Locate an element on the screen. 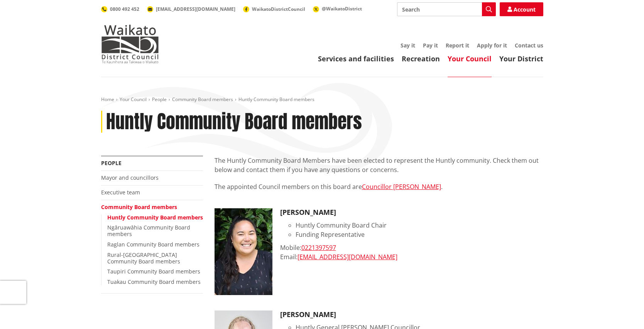 This screenshot has width=644, height=329. nav: breadcrumb is located at coordinates (322, 100).